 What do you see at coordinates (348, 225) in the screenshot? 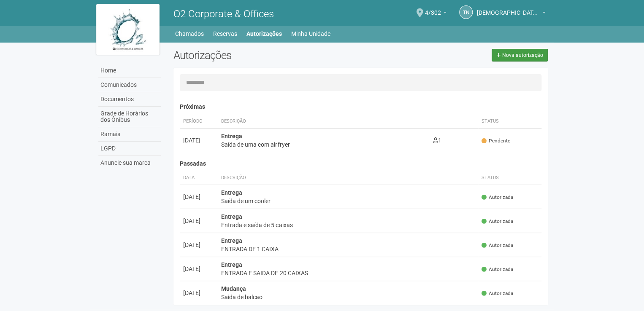
I see `div: Entrada e saída de 5 caixas` at bounding box center [348, 225].